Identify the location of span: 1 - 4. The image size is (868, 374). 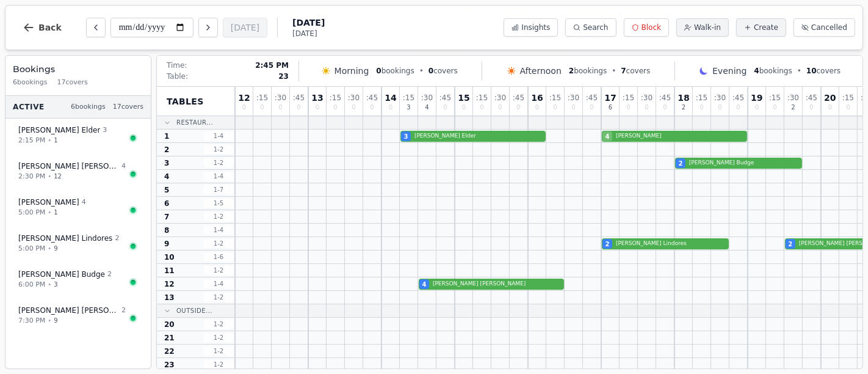
(219, 135).